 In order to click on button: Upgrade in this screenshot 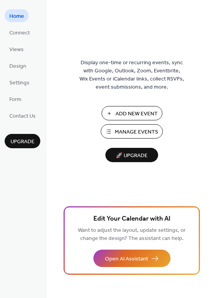, I will do `click(22, 141)`.